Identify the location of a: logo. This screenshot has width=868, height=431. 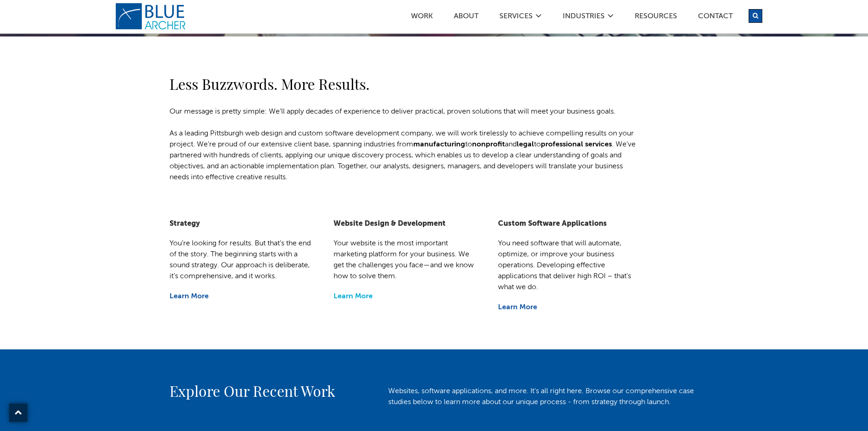
(152, 16).